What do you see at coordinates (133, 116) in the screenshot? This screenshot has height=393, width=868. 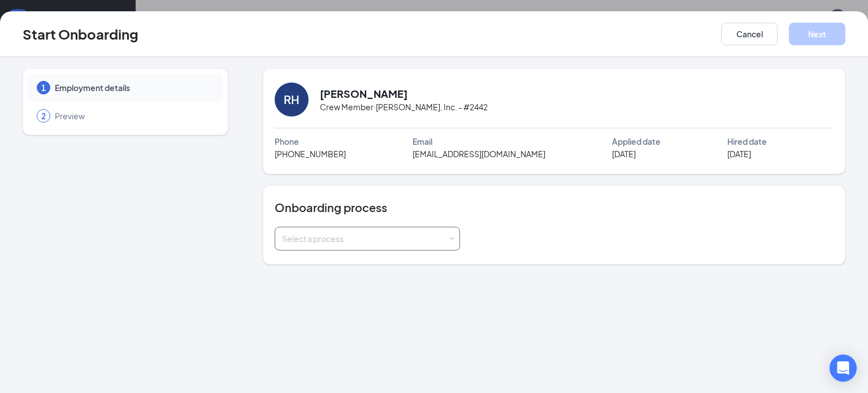 I see `span: Preview` at bounding box center [133, 116].